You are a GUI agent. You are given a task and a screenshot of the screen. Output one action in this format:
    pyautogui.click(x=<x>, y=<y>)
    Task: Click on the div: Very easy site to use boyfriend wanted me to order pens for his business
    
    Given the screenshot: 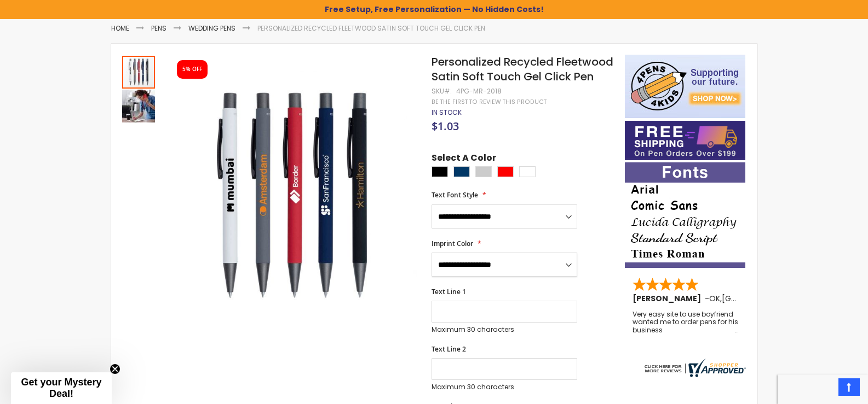 What is the action you would take?
    pyautogui.click(x=686, y=322)
    